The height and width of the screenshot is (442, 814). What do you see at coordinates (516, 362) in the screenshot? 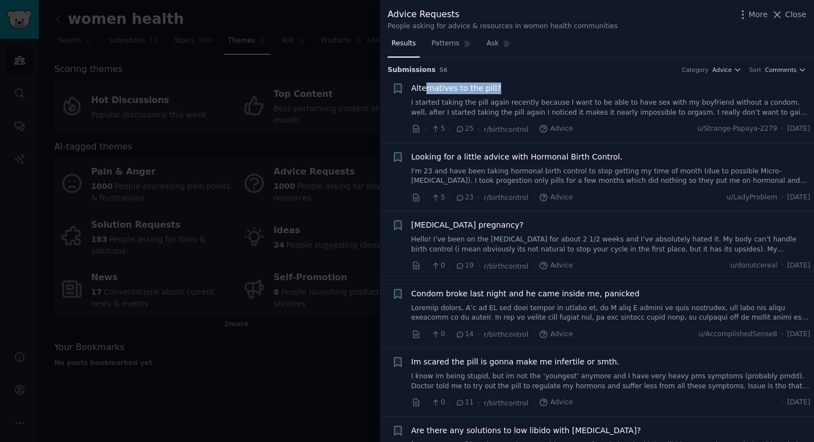
I see `span: Im scared the pill is gonna make me infertile or smth.` at bounding box center [516, 362].